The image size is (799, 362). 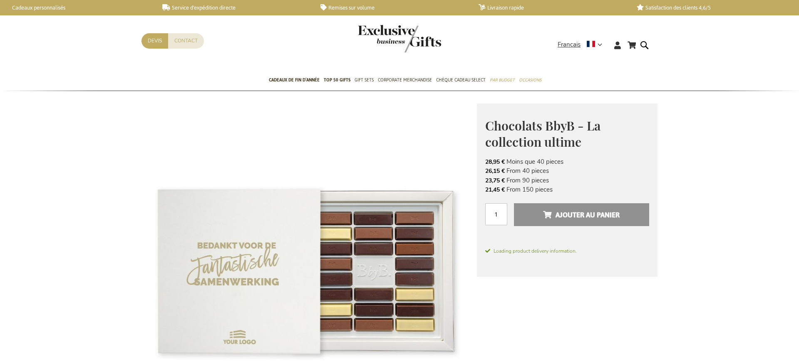 What do you see at coordinates (567, 190) in the screenshot?
I see `li: From 150 pieces` at bounding box center [567, 190].